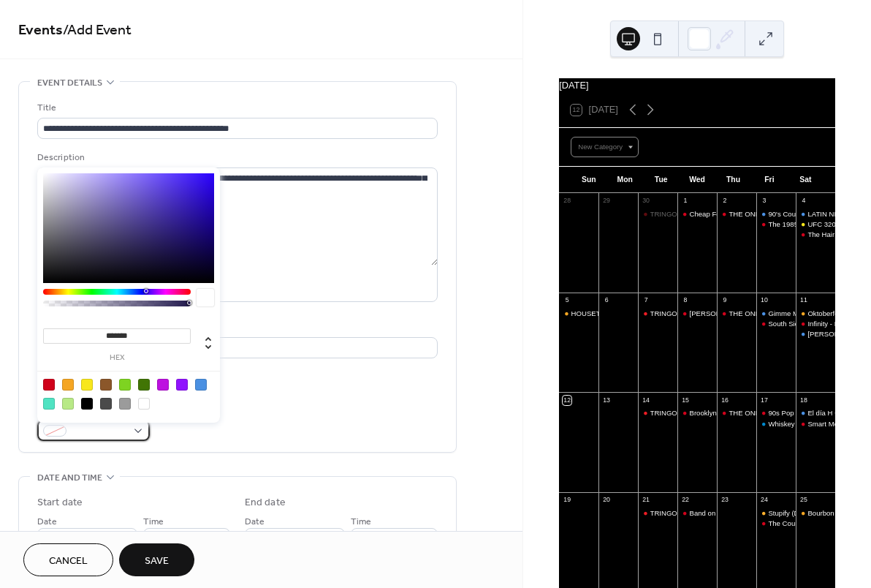 Image resolution: width=871 pixels, height=588 pixels. Describe the element at coordinates (776, 214) in the screenshot. I see `div: 90's Country Night w/ South City Revival - PERFORMANCE HALL` at that location.